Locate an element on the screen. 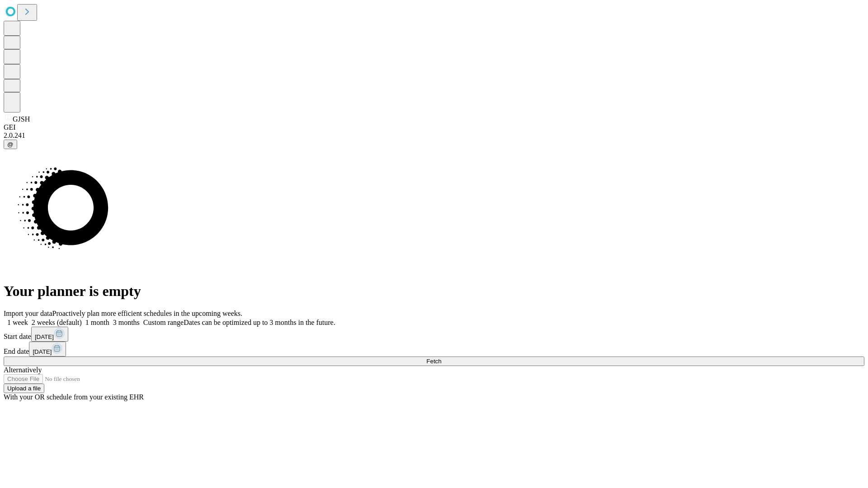 This screenshot has height=488, width=868. span: Alternatively is located at coordinates (23, 369).